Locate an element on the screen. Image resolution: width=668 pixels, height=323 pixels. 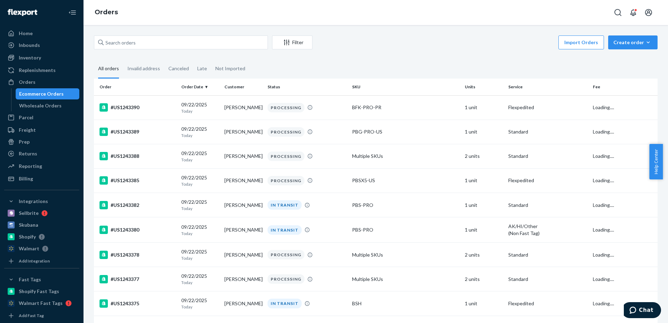
div: Skubana is located at coordinates (29, 225).